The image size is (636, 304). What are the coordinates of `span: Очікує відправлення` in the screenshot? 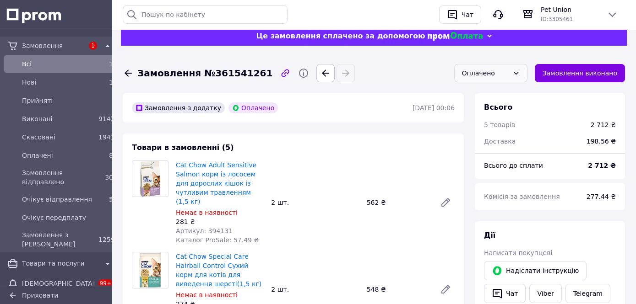 It's located at (58, 200).